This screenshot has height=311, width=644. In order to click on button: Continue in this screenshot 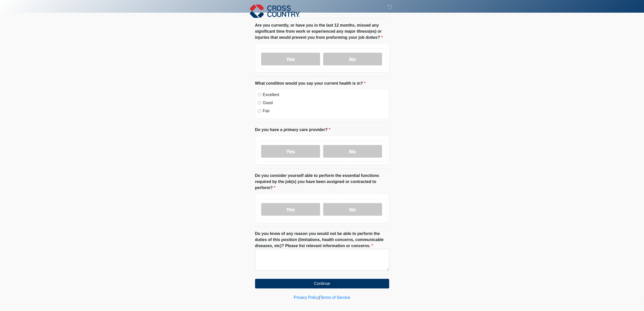, I will do `click(322, 283)`.